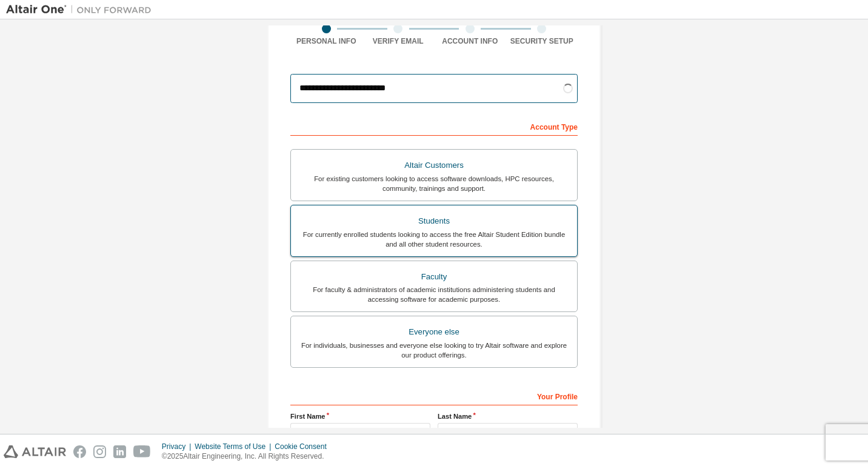 This screenshot has width=868, height=469. I want to click on img: altair_logo.svg, so click(34, 451).